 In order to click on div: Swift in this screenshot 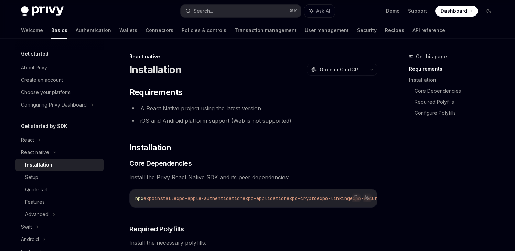, I will do `click(27, 227)`.